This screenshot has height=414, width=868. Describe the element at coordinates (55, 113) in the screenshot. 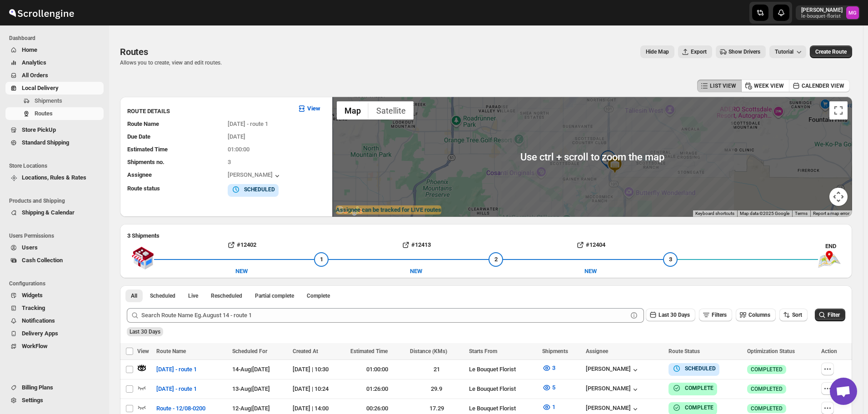

I see `button: Routes` at that location.